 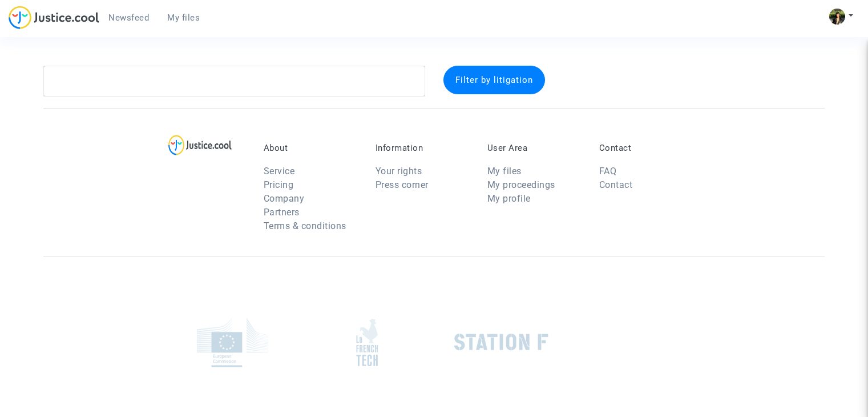 What do you see at coordinates (128, 18) in the screenshot?
I see `a: Newsfeed` at bounding box center [128, 18].